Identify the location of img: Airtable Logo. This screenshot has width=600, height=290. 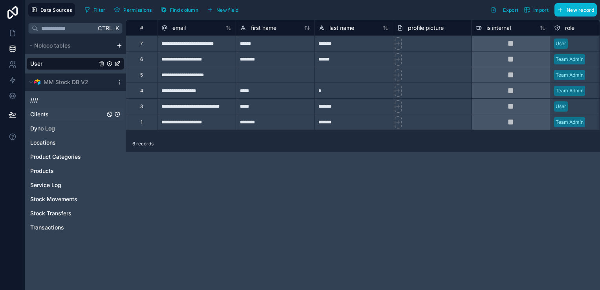
(37, 82).